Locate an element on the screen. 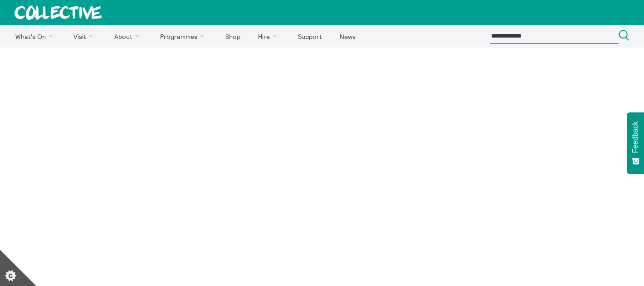  span: Feedback is located at coordinates (635, 137).